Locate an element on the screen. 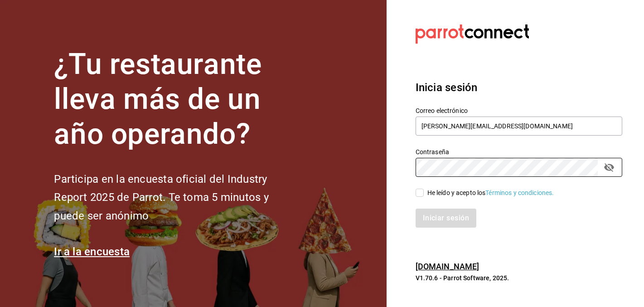  h2: Participa en la encuesta oficial del Industry Report 2025 de Parrot. Te toma 5 minutos y puede se... is located at coordinates (177, 198).